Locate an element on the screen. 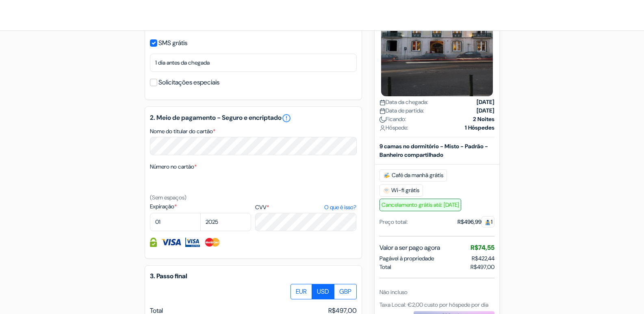 This screenshot has width=644, height=314. label: Solicitações especiais is located at coordinates (189, 82).